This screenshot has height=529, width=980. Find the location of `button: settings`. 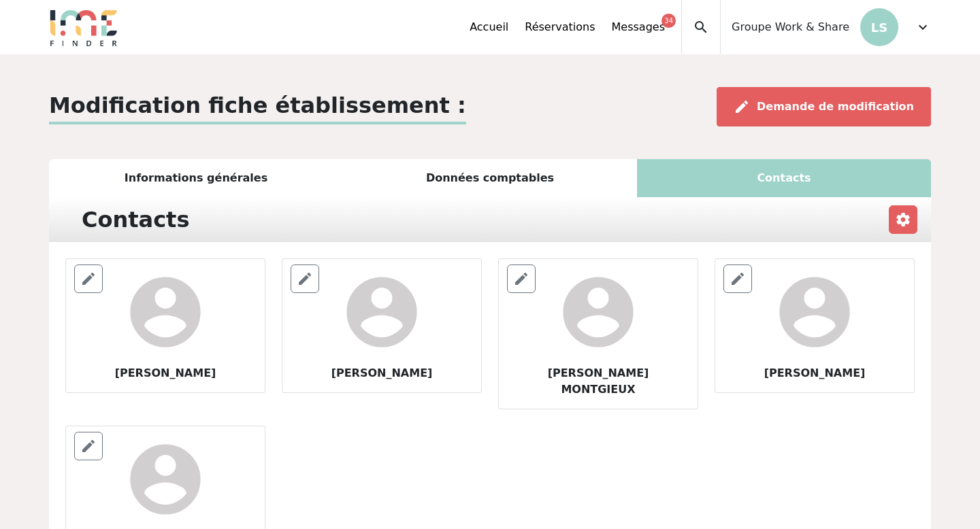

button: settings is located at coordinates (903, 220).